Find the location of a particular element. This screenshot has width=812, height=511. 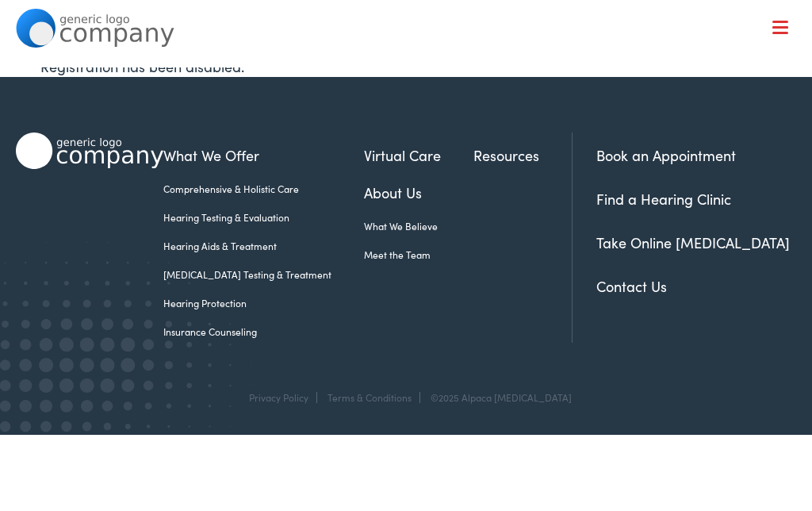

a: Meet the Team is located at coordinates (419, 255).